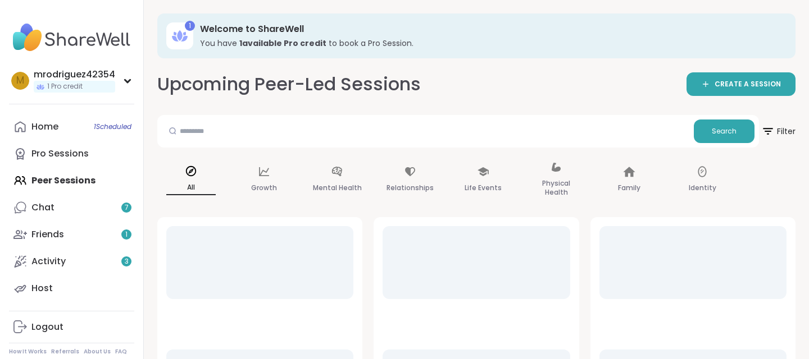 The height and width of the screenshot is (359, 809). What do you see at coordinates (47, 327) in the screenshot?
I see `div: Logout` at bounding box center [47, 327].